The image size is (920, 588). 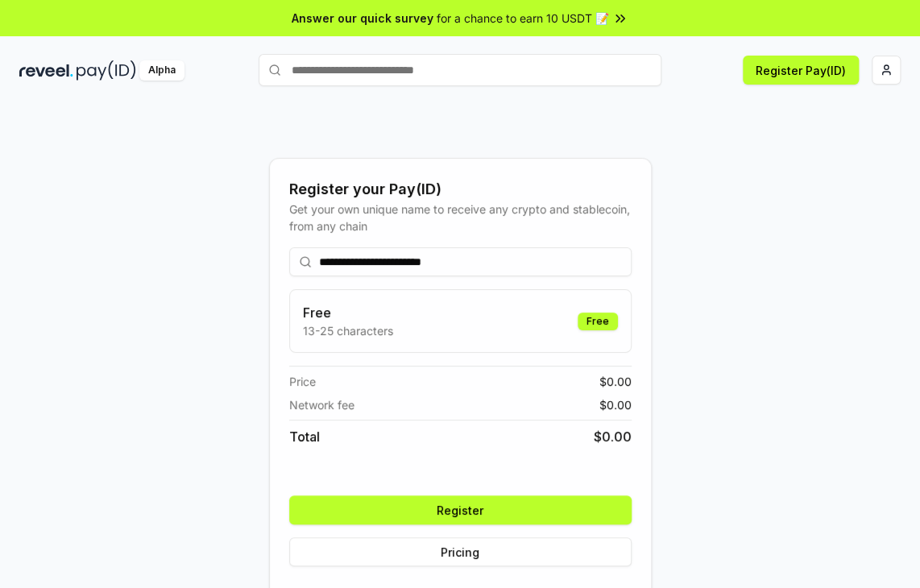 I want to click on p: 13-25 characters, so click(x=348, y=330).